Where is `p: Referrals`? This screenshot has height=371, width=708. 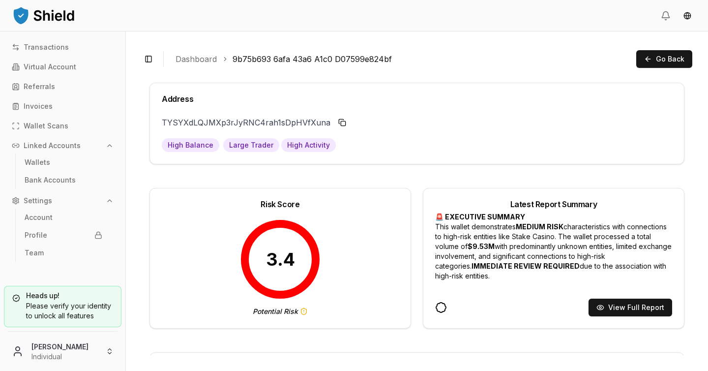
p: Referrals is located at coordinates (39, 87).